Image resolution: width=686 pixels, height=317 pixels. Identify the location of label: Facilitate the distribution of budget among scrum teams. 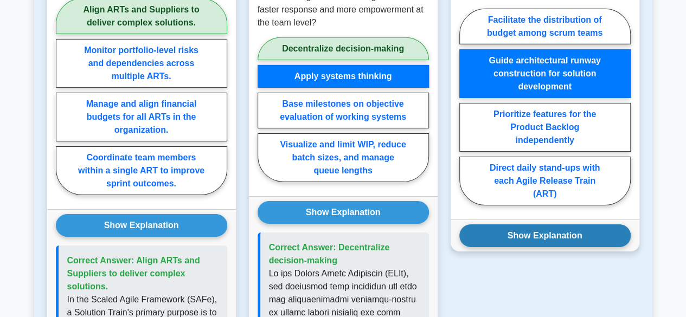
(545, 27).